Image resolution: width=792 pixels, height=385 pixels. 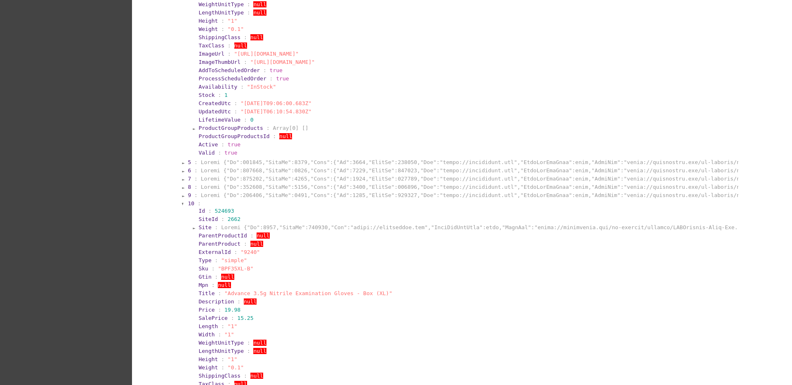 I want to click on span: "9240", so click(x=250, y=252).